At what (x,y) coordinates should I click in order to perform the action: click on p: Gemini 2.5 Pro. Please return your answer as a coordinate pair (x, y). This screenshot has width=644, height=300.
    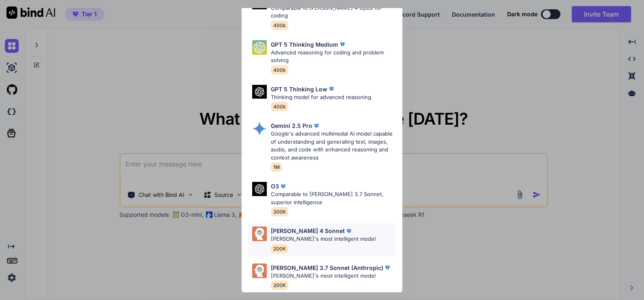
    Looking at the image, I should click on (291, 125).